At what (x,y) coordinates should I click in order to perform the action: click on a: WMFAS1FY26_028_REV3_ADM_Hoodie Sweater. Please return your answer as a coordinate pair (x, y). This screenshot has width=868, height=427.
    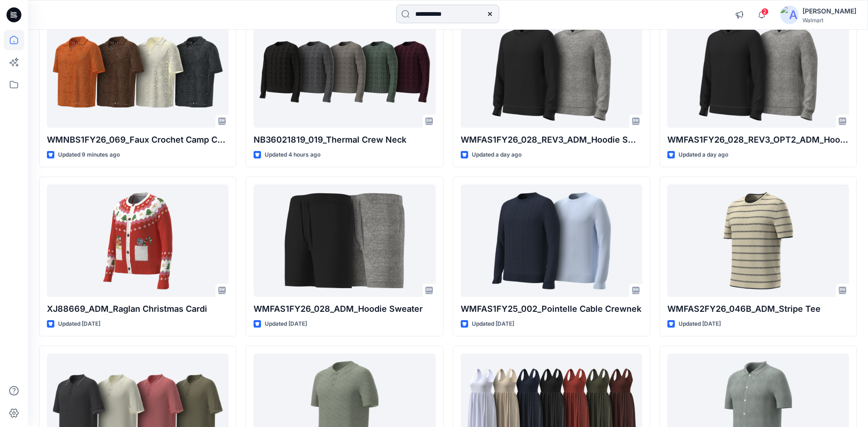
    Looking at the image, I should click on (552, 71).